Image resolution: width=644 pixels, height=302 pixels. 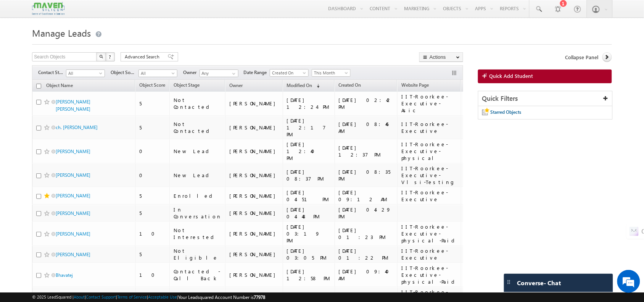 What do you see at coordinates (429, 103) in the screenshot?
I see `div: IIT-Roorkee-Executive-Asic` at bounding box center [429, 103].